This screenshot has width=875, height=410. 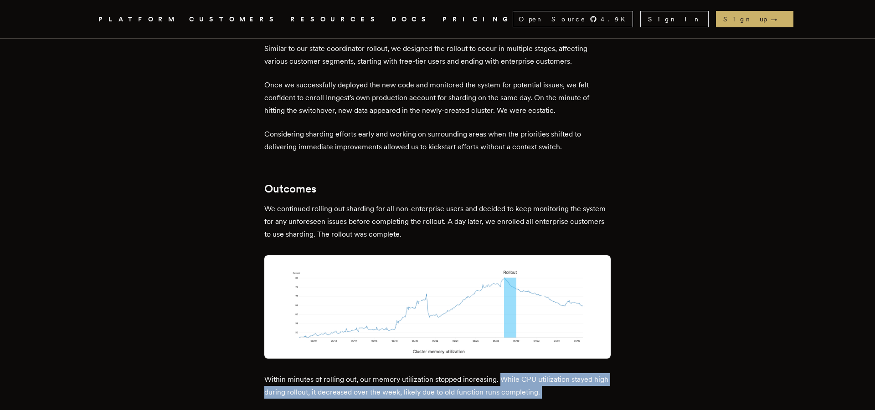 What do you see at coordinates (754, 19) in the screenshot?
I see `a: Sign up` at bounding box center [754, 19].